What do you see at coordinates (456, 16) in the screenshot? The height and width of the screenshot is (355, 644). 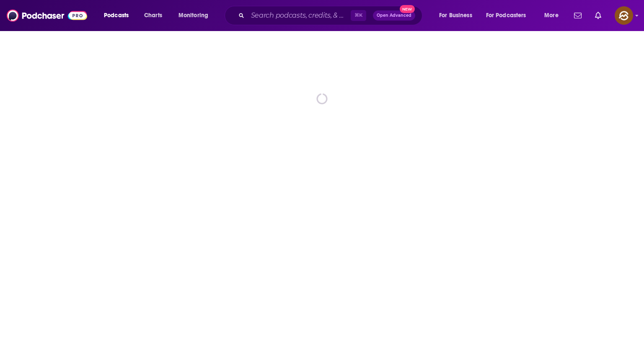 I see `span: For Business` at bounding box center [456, 16].